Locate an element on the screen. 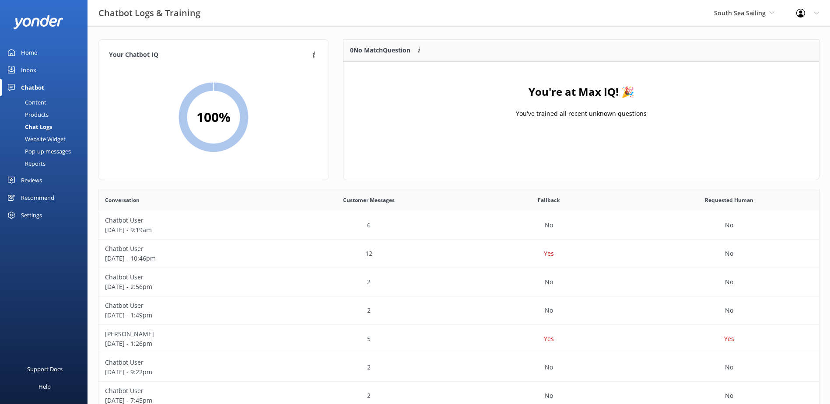  div: Chat Logs is located at coordinates (28, 127).